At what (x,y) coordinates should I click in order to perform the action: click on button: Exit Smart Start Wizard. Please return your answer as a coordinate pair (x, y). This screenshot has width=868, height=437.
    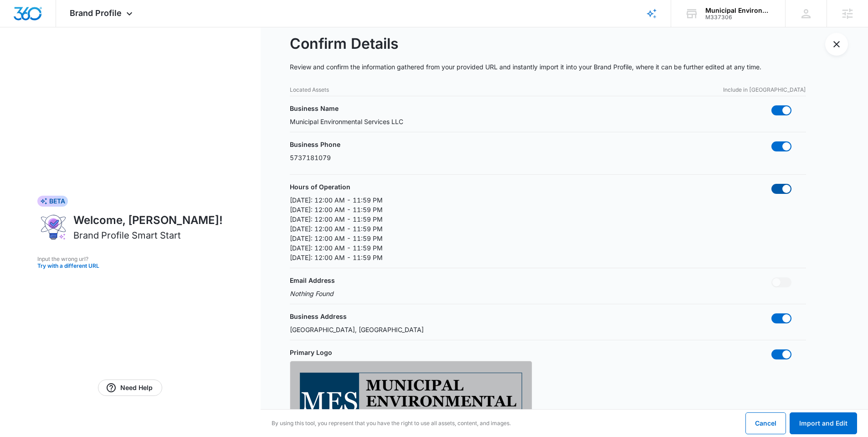
    Looking at the image, I should click on (836, 44).